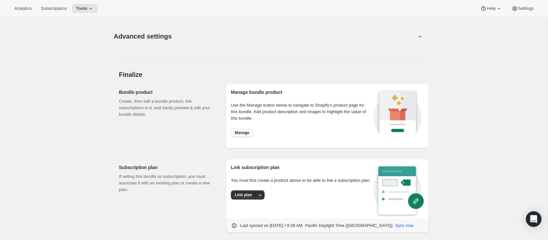  I want to click on span: Subscriptions, so click(54, 8).